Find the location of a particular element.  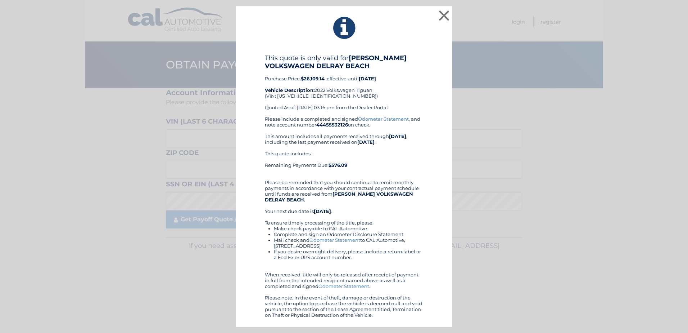

strong: Vehicle Description: is located at coordinates (290, 90).